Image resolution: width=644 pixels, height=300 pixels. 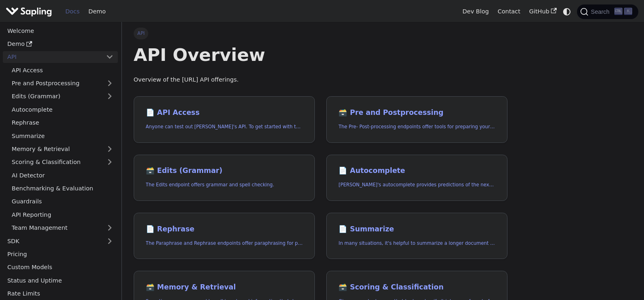 I want to click on a: Edits (Grammar), so click(x=62, y=96).